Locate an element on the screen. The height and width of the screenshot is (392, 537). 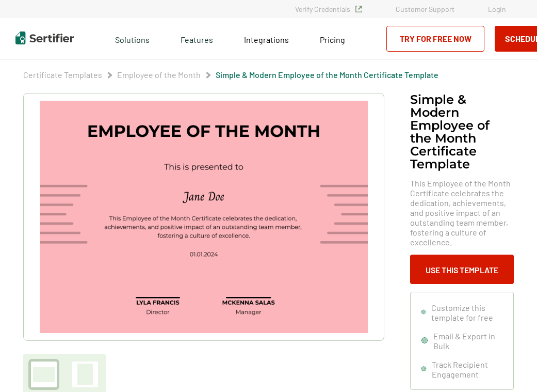
a: Employee of the Month is located at coordinates (159, 75).